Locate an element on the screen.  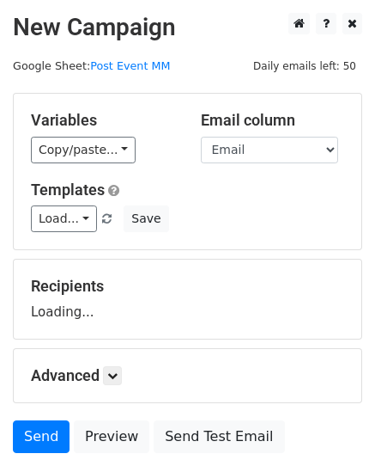
h5: Email column is located at coordinates (273, 120).